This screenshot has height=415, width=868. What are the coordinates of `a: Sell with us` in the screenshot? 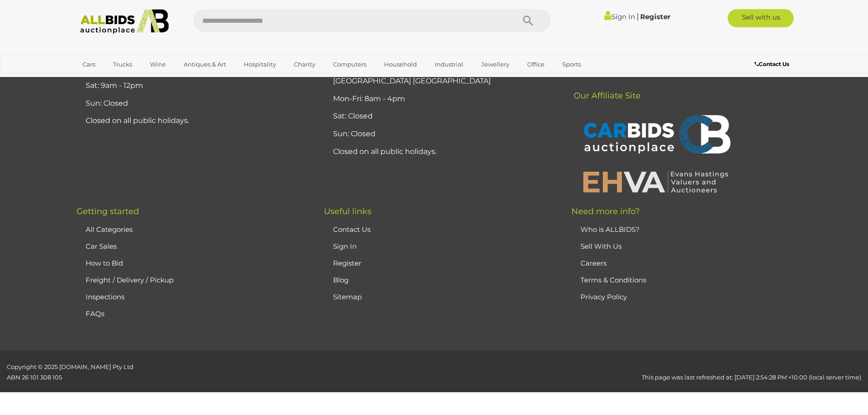 It's located at (760, 18).